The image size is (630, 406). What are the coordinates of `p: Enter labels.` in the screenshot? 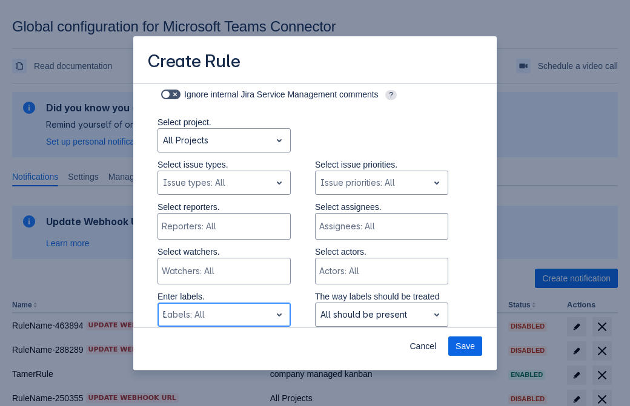 It's located at (224, 297).